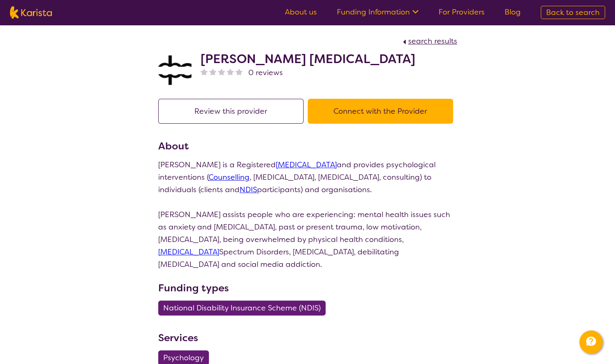 The width and height of the screenshot is (615, 364). I want to click on span: Back to search, so click(573, 13).